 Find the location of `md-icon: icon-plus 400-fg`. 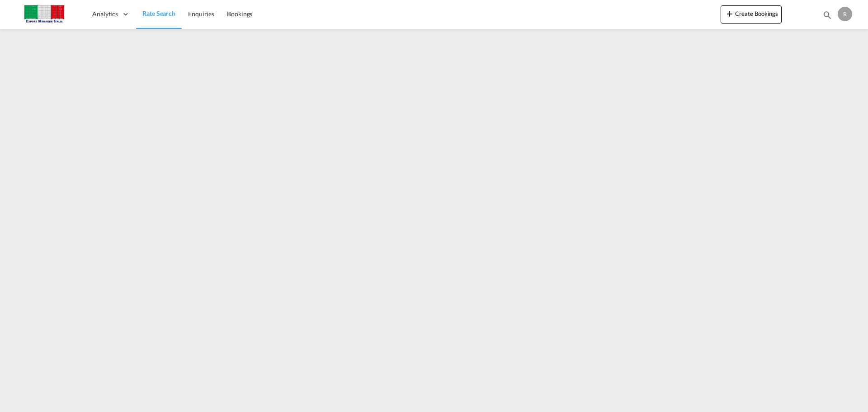

md-icon: icon-plus 400-fg is located at coordinates (729, 13).